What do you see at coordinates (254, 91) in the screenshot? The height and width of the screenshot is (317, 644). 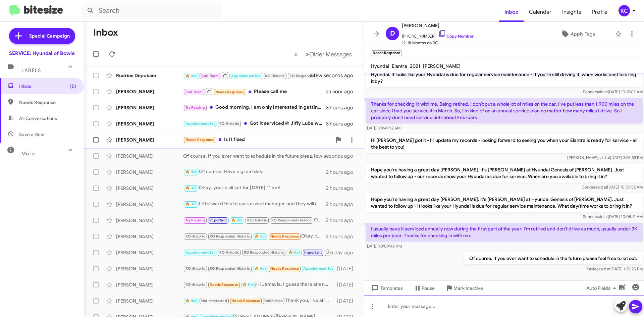 I see `div: Please call me` at bounding box center [254, 91].